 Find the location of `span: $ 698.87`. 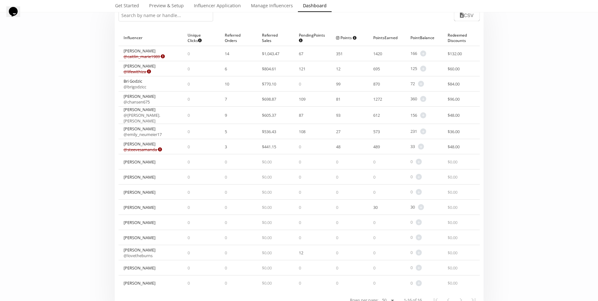

span: $ 698.87 is located at coordinates (269, 99).